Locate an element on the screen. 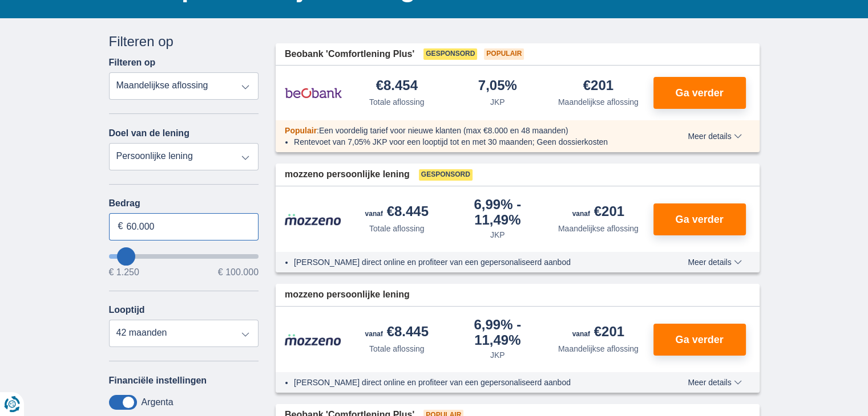  label: Looptijd is located at coordinates (127, 310).